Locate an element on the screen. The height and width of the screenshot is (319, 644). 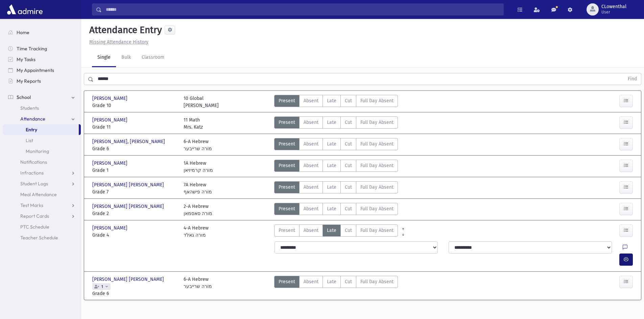
span: Grade 1 is located at coordinates (134, 170).